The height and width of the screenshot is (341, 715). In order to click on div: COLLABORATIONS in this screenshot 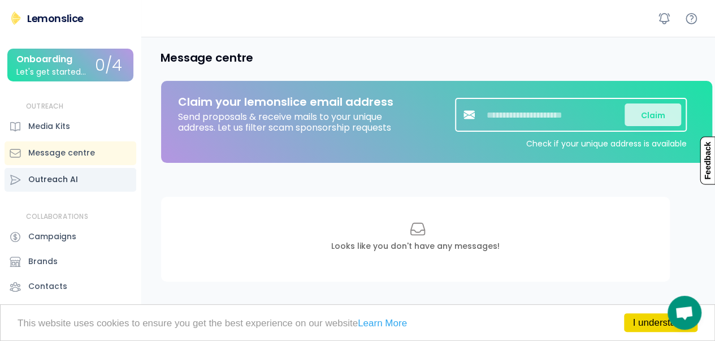, I will do `click(57, 216)`.